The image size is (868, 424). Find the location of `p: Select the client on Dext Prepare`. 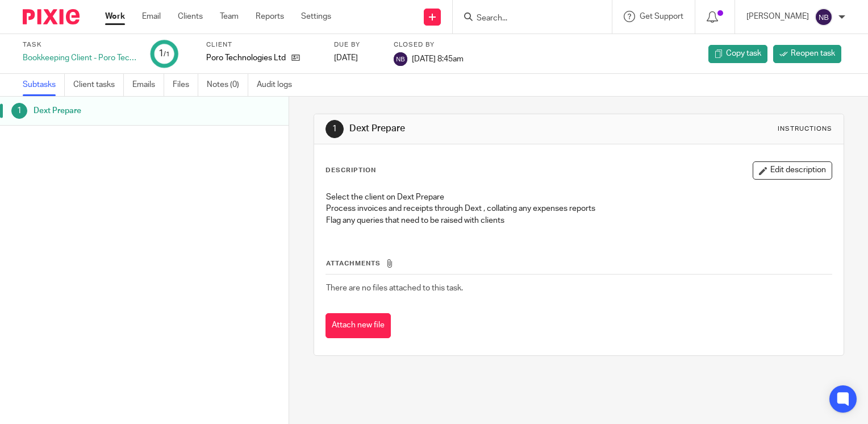

p: Select the client on Dext Prepare is located at coordinates (579, 197).